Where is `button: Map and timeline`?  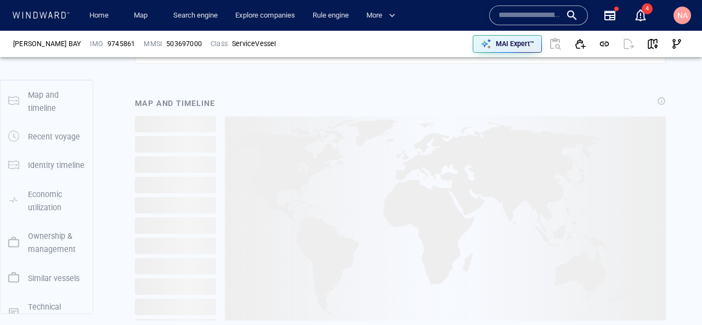 button: Map and timeline is located at coordinates (47, 101).